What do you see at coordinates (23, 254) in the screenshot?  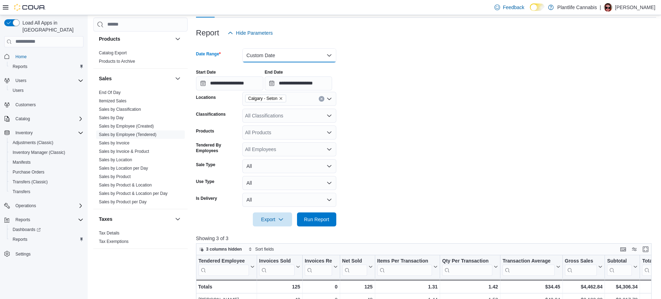 I see `a: Settings` at bounding box center [23, 254].